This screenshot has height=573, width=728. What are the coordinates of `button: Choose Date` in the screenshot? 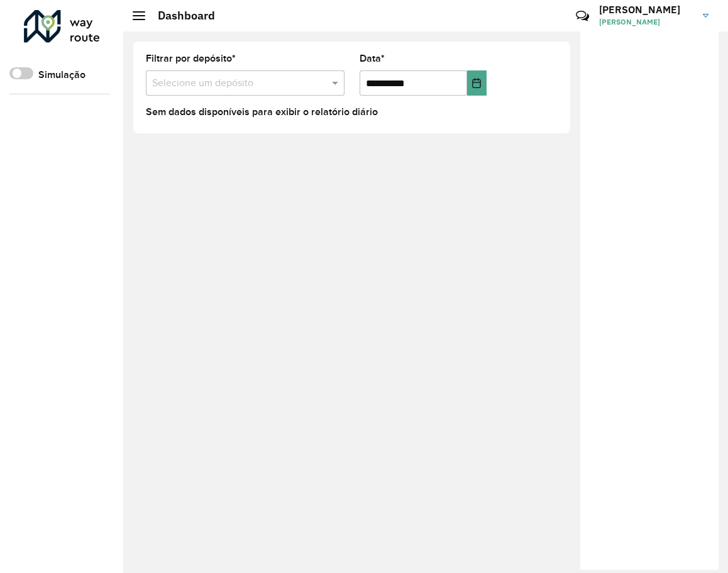 It's located at (476, 83).